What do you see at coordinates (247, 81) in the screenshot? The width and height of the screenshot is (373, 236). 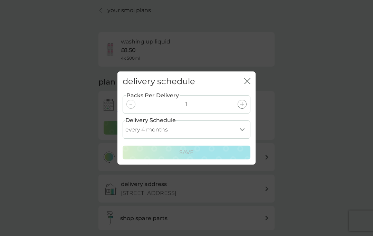 I see `button: close` at bounding box center [247, 81].